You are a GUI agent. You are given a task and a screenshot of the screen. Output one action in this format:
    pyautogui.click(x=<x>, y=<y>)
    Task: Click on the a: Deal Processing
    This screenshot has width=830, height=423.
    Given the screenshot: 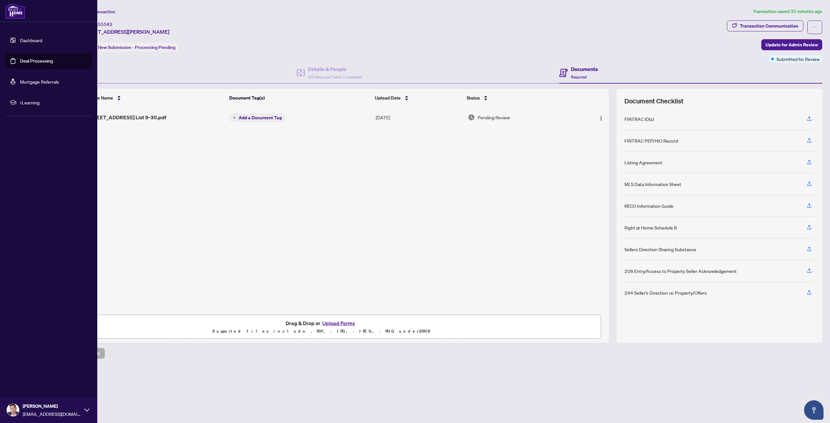 What is the action you would take?
    pyautogui.click(x=36, y=61)
    